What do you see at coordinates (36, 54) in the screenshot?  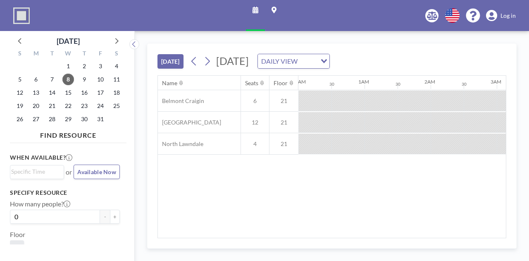 I see `div: M` at bounding box center [36, 54].